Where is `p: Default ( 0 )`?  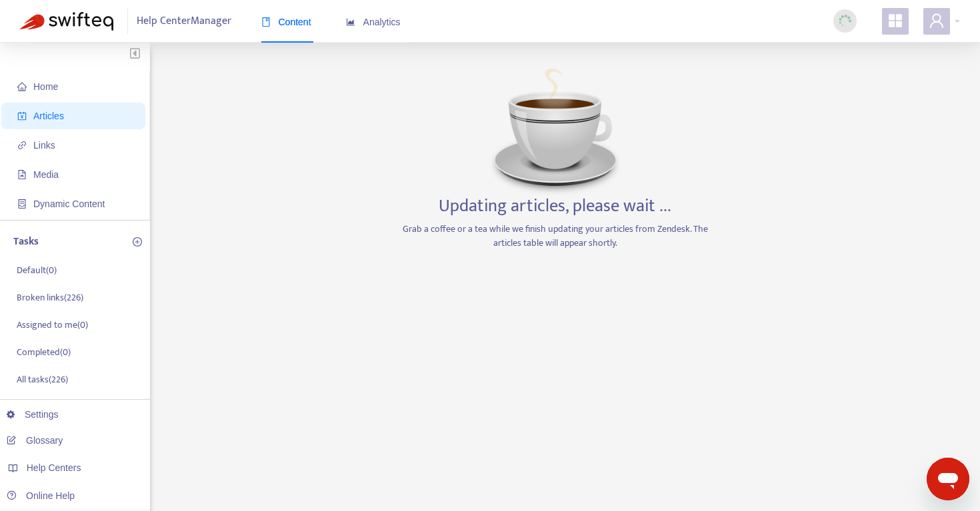
p: Default ( 0 ) is located at coordinates (37, 270).